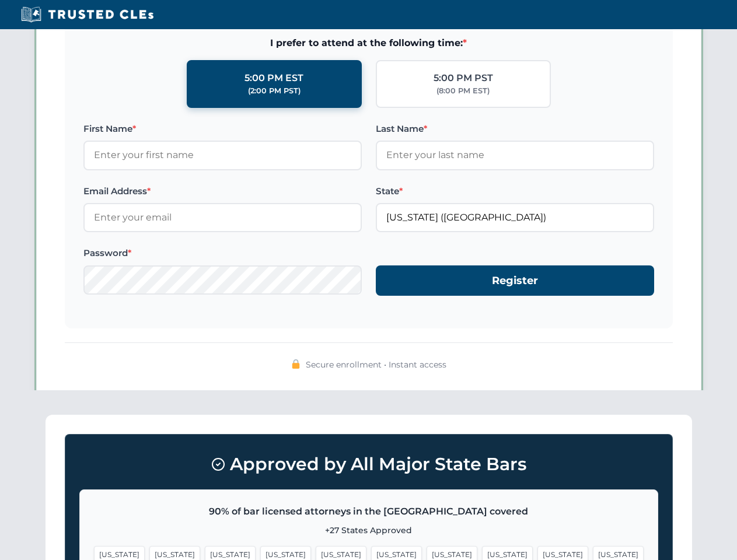 The image size is (737, 560). What do you see at coordinates (368, 43) in the screenshot?
I see `span: I prefer to attend at the following time:` at bounding box center [368, 43].